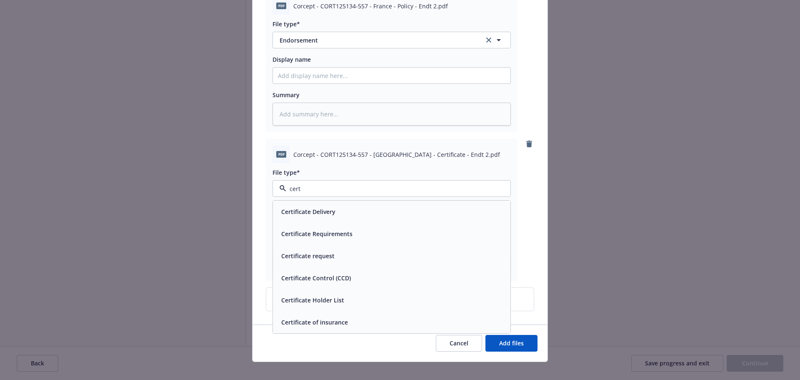 Image resolution: width=800 pixels, height=380 pixels. Describe the element at coordinates (312, 300) in the screenshot. I see `span: Certificate Holder List` at that location.